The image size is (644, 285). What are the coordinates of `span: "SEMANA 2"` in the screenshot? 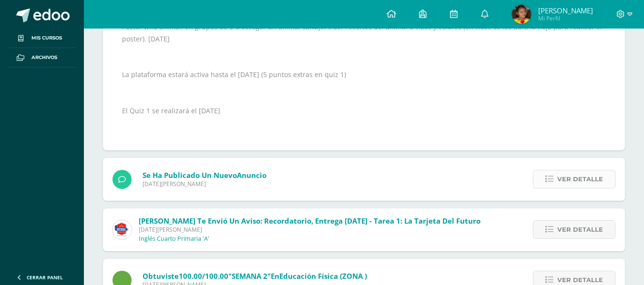 It's located at (249, 276).